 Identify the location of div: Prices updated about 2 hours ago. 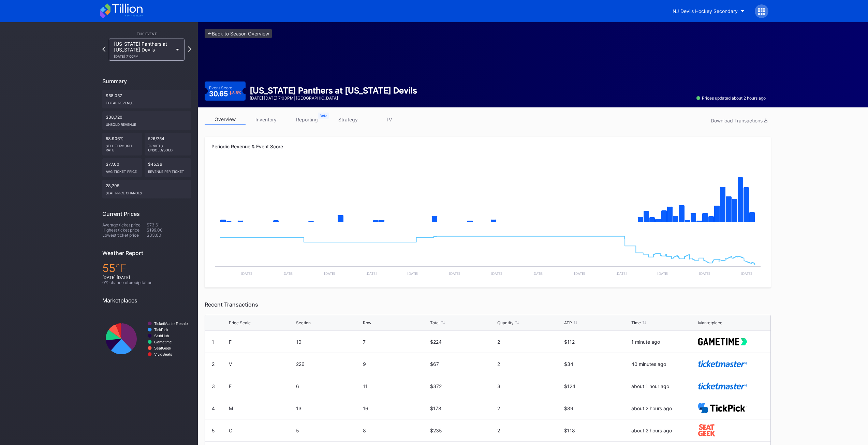
(731, 98).